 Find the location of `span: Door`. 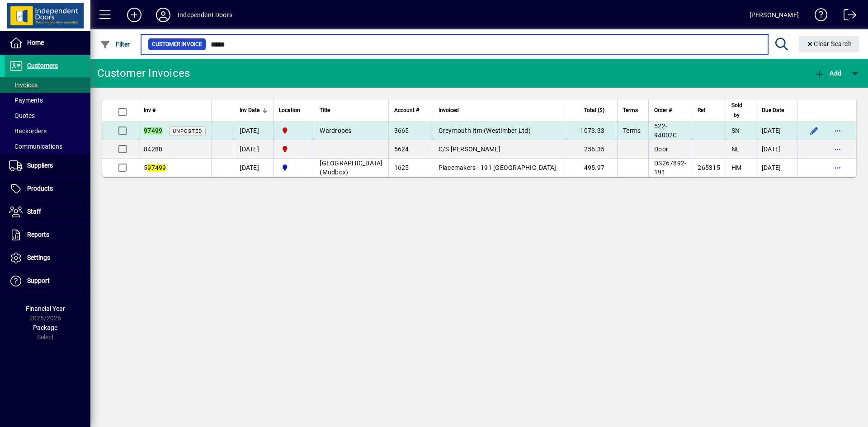

span: Door is located at coordinates (660, 149).